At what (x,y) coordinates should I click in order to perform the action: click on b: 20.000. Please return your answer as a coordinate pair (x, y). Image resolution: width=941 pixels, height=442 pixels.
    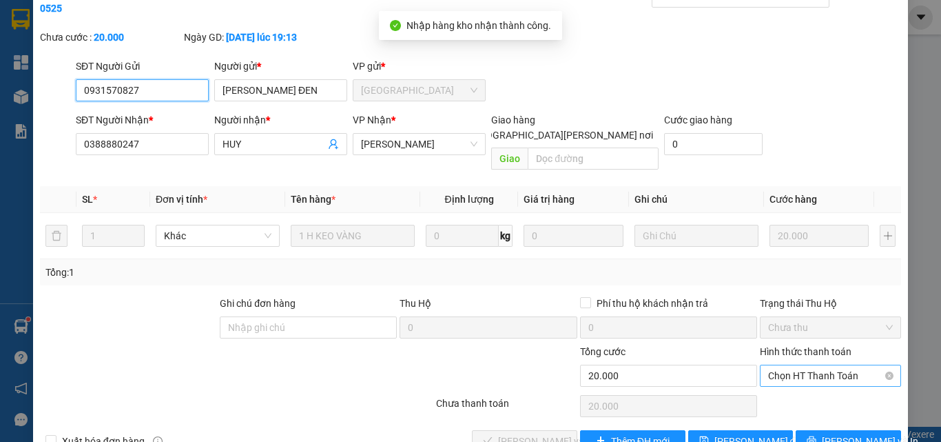
    Looking at the image, I should click on (109, 37).